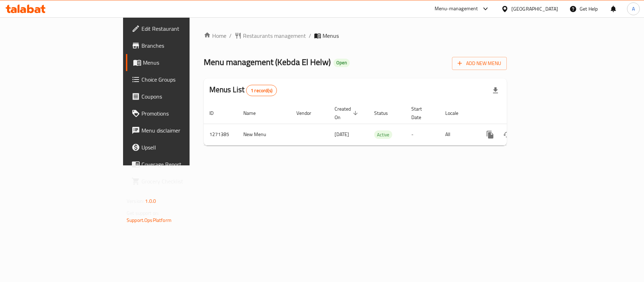  What do you see at coordinates (183, 97) in the screenshot?
I see `span: Coupons` at bounding box center [183, 97].